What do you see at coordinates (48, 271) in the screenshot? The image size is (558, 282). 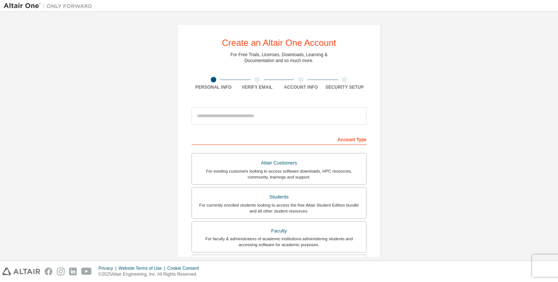 I see `img: facebook.svg` at bounding box center [48, 271].